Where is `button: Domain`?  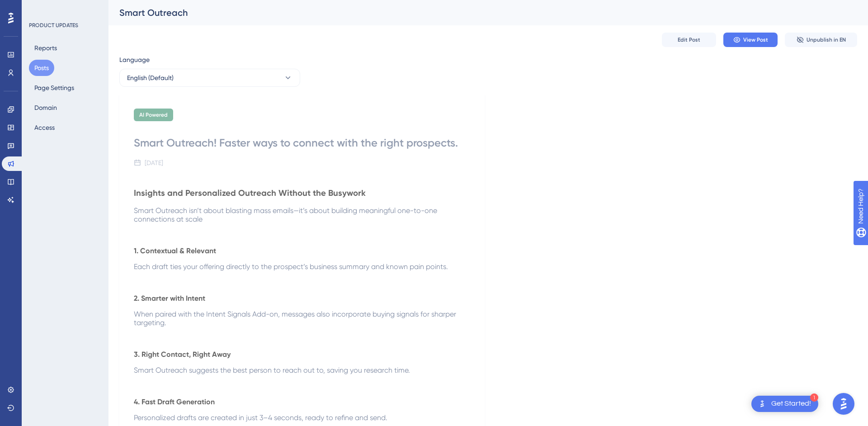
button: Domain is located at coordinates (45, 108).